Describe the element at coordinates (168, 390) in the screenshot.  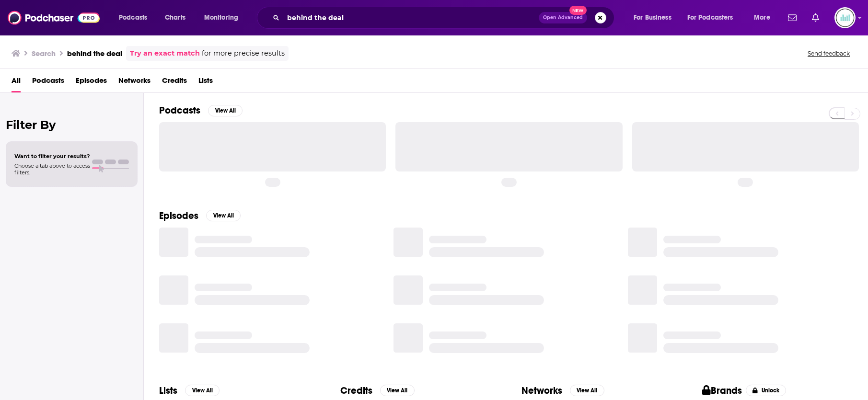
I see `h2: Lists` at that location.